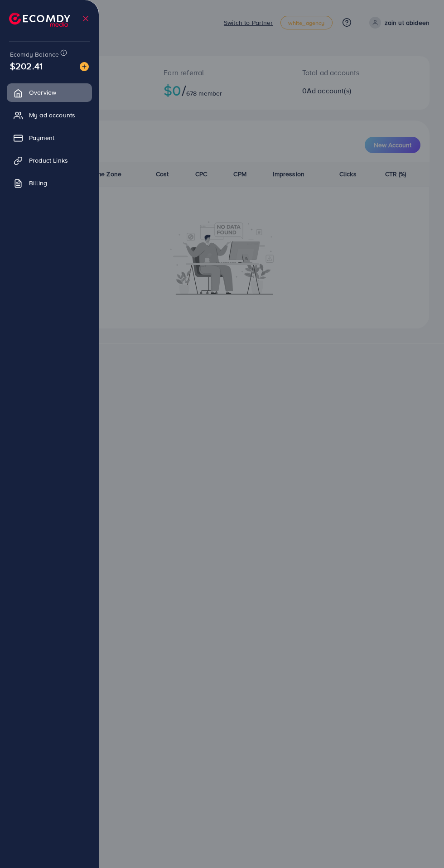 The image size is (444, 868). What do you see at coordinates (35, 54) in the screenshot?
I see `span: Ecomdy Balance` at bounding box center [35, 54].